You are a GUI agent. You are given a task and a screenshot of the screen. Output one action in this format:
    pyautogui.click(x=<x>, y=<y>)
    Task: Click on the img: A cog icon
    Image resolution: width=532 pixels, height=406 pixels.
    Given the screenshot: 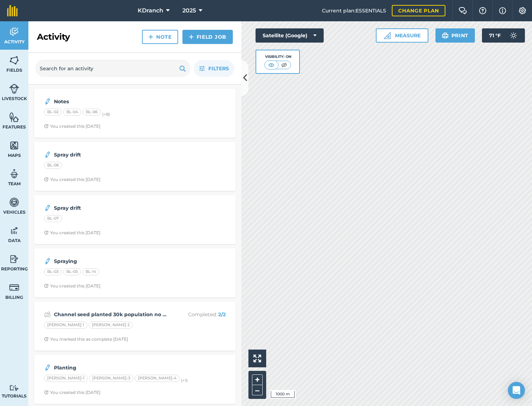 What is the action you would take?
    pyautogui.click(x=522, y=11)
    